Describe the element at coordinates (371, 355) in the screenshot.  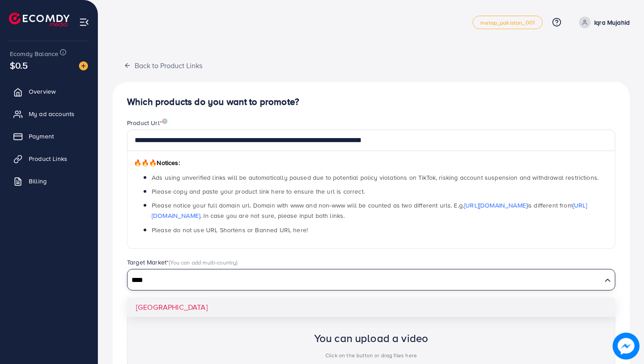
I see `p: Click on the button or drag files here` at that location.